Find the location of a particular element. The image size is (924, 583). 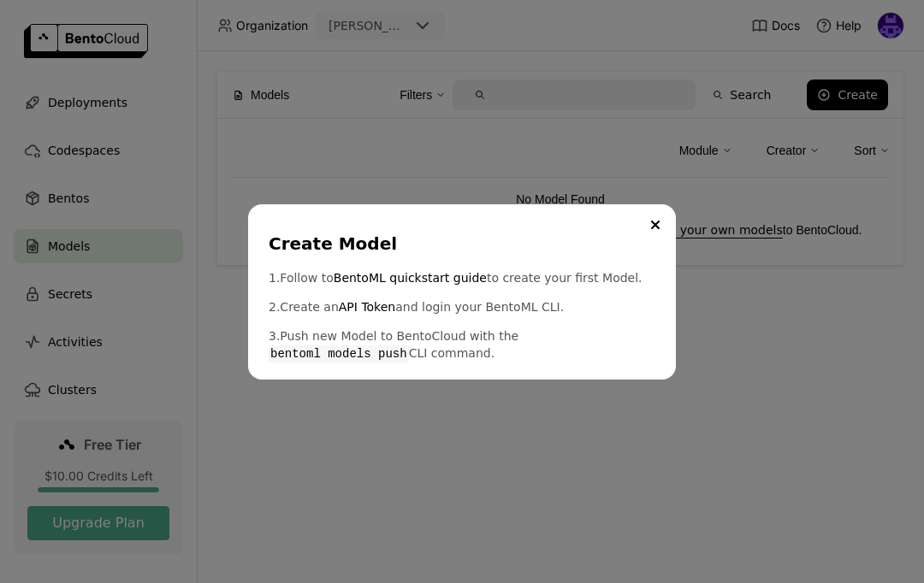

a: API Token is located at coordinates (367, 307).